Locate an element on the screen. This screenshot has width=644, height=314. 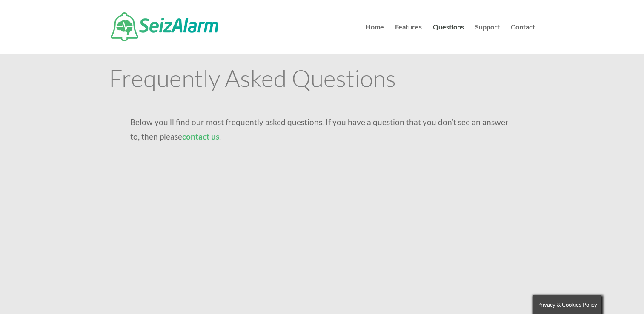
span: Privacy & Cookies Policy is located at coordinates (567, 305).